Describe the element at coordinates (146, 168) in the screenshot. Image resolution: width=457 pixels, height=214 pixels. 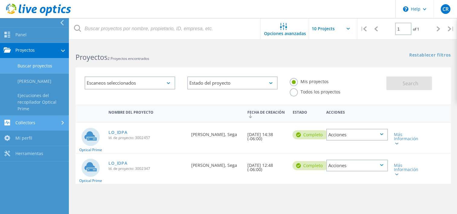
I see `span: Id. de proyecto: 3002347` at that location.